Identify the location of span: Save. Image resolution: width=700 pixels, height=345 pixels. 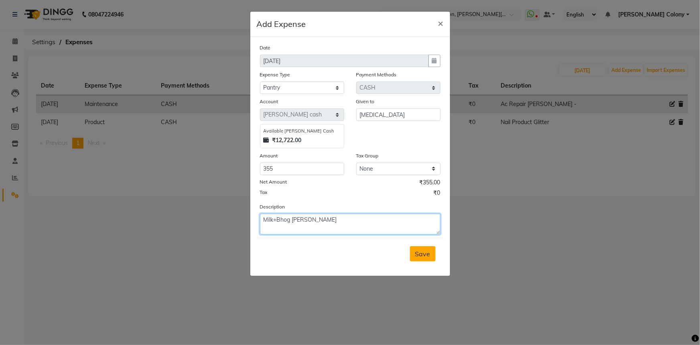
(423, 254).